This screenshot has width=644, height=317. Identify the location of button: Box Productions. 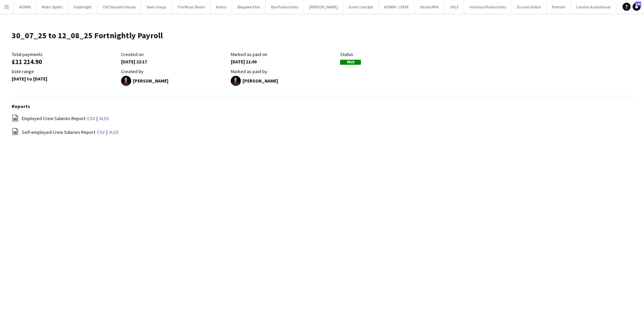
(285, 7).